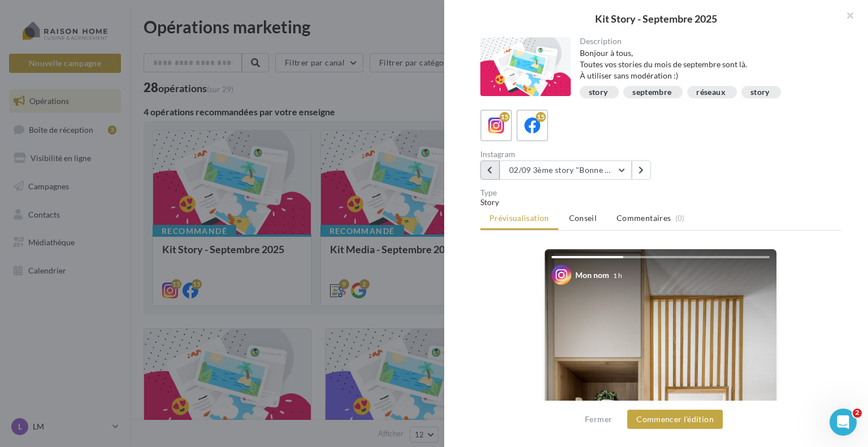  What do you see at coordinates (661, 193) in the screenshot?
I see `div: Type` at bounding box center [661, 193].